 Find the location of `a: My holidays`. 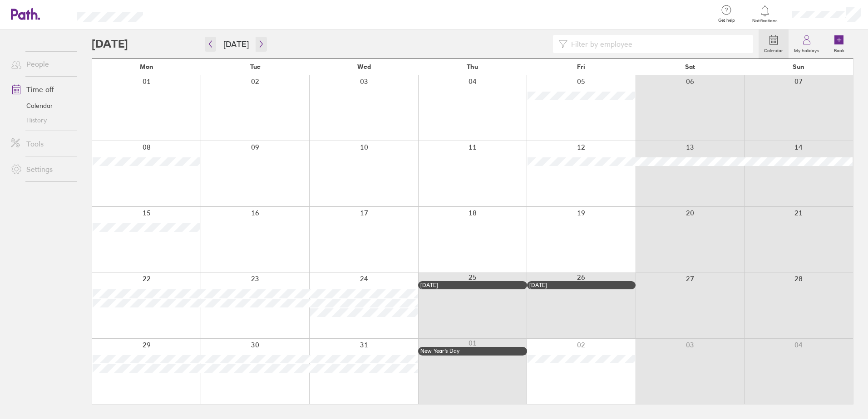

a: My holidays is located at coordinates (806, 44).